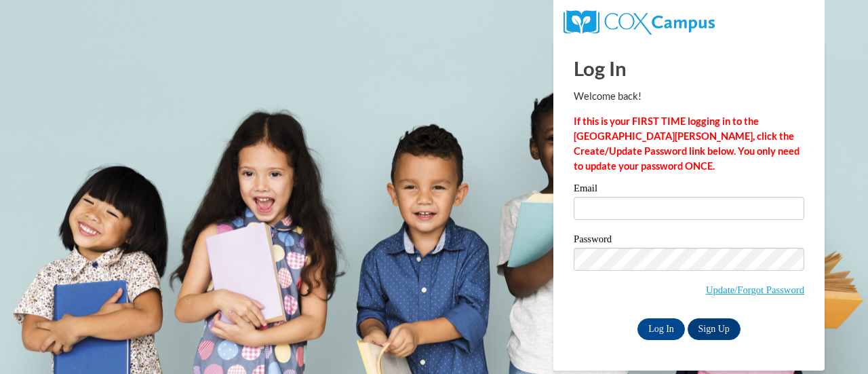 Image resolution: width=868 pixels, height=374 pixels. What do you see at coordinates (689, 241) in the screenshot?
I see `label: Password` at bounding box center [689, 241].